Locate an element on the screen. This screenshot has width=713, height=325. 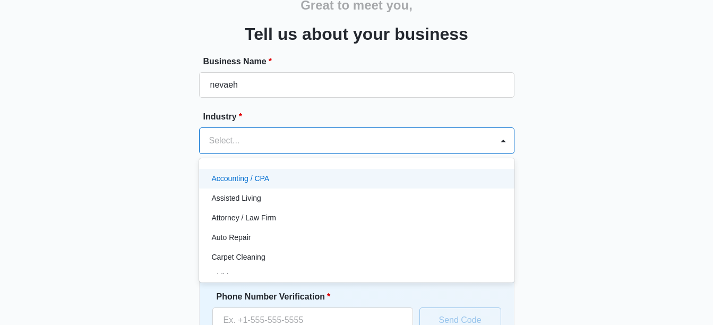
p: Child Care is located at coordinates (229, 276).